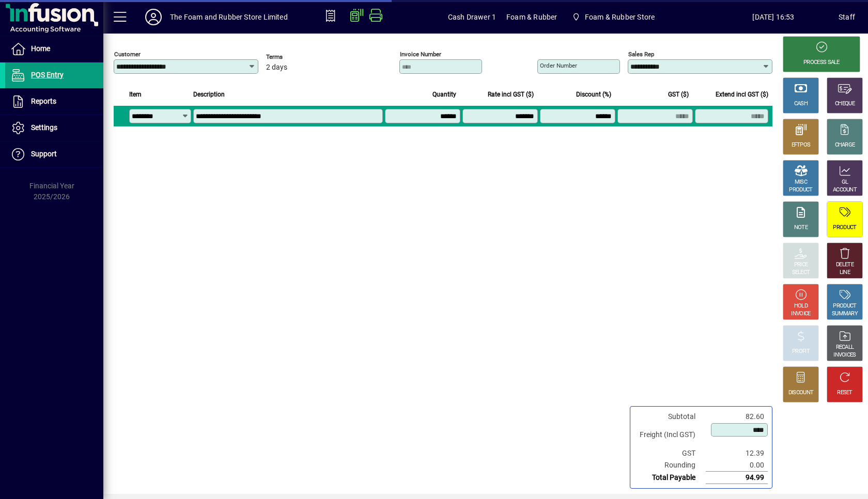 This screenshot has width=868, height=499. Describe the element at coordinates (54, 155) in the screenshot. I see `a: Support` at that location.